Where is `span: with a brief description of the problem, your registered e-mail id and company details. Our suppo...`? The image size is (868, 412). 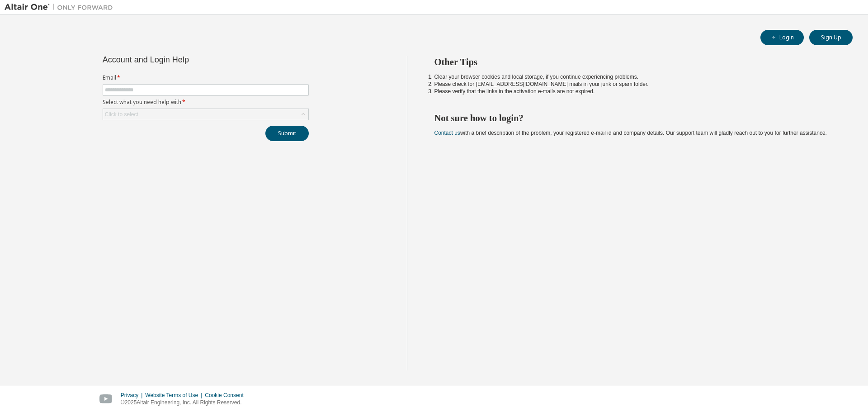
span: with a brief description of the problem, your registered e-mail id and company details. Our suppo... is located at coordinates (630, 133).